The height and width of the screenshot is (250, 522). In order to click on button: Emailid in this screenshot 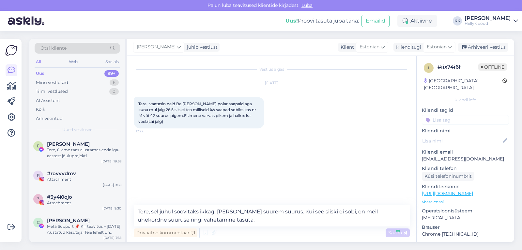, I will do `click(376, 21)`.